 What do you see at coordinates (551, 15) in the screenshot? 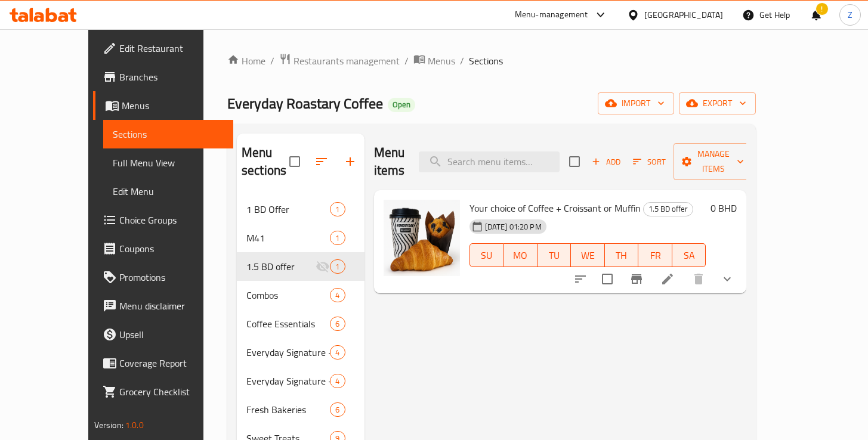
I see `div: Menu-management` at bounding box center [551, 15].